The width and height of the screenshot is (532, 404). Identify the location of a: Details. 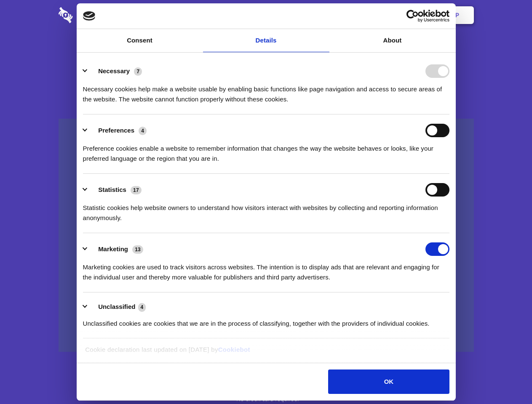
(266, 41).